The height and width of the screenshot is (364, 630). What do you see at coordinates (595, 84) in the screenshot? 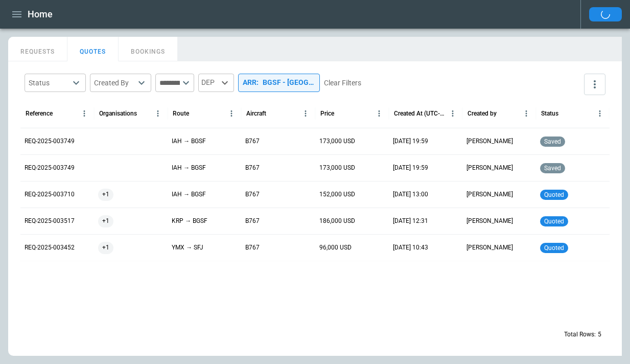
I see `button: more` at bounding box center [595, 84].